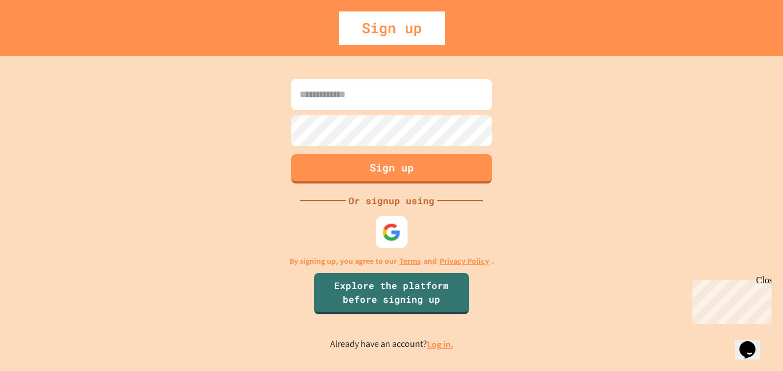  What do you see at coordinates (392, 169) in the screenshot?
I see `button: Sign up` at bounding box center [392, 169].